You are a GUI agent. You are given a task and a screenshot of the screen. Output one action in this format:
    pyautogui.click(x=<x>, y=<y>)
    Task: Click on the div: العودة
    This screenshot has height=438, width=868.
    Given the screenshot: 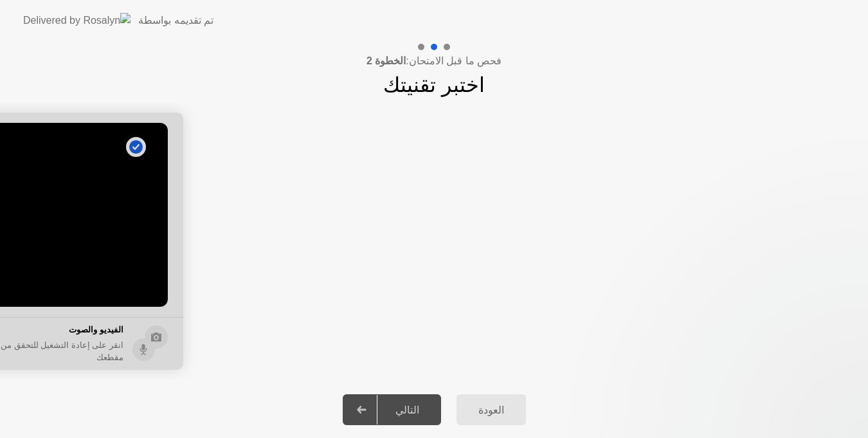 What is the action you would take?
    pyautogui.click(x=491, y=410)
    